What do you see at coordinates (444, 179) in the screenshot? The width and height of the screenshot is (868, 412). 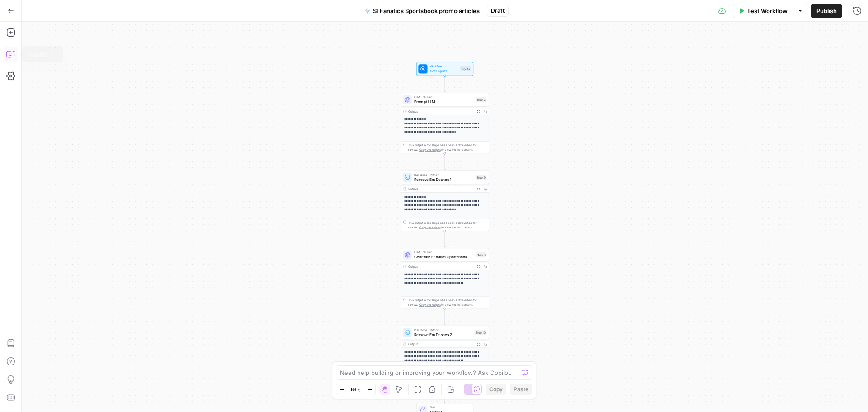 I see `span: Remove Em Dashes 1` at bounding box center [444, 179].